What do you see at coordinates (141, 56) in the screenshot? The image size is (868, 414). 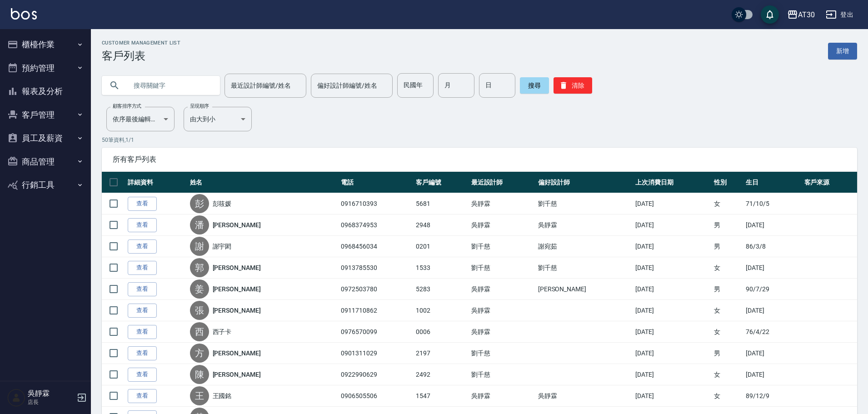 I see `h3: 客戶列表` at bounding box center [141, 56].